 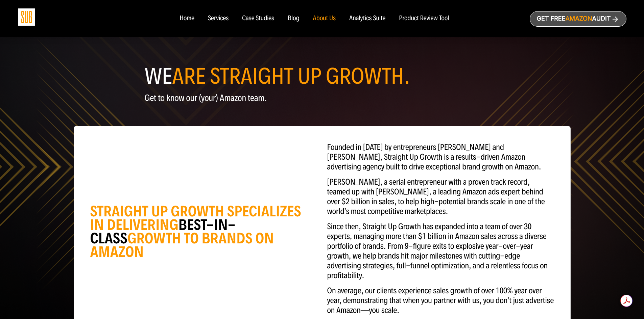 I want to click on span: BEST-IN-CLASS, so click(x=163, y=232).